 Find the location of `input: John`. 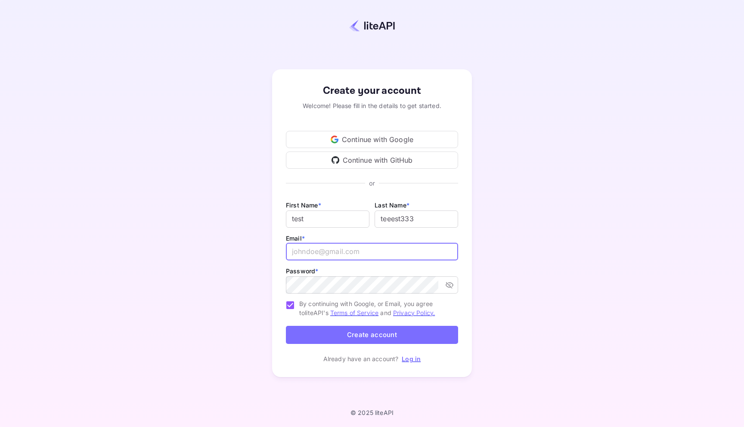

input: John is located at coordinates (328, 219).